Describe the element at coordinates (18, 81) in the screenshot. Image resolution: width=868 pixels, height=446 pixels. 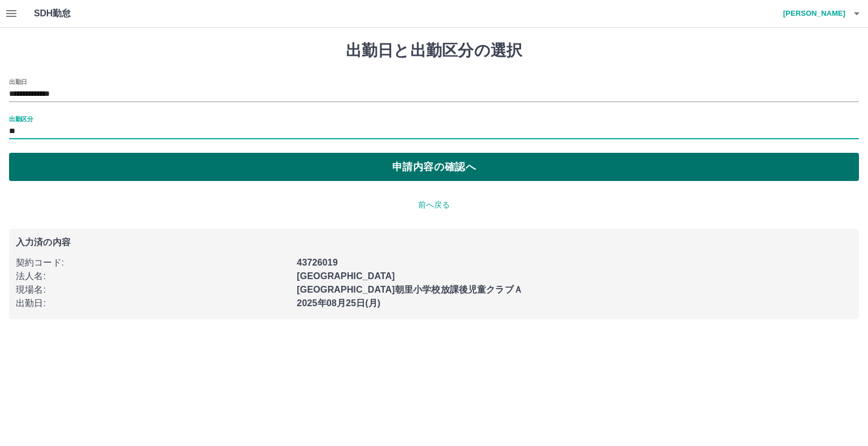
I see `label: 出勤日` at that location.